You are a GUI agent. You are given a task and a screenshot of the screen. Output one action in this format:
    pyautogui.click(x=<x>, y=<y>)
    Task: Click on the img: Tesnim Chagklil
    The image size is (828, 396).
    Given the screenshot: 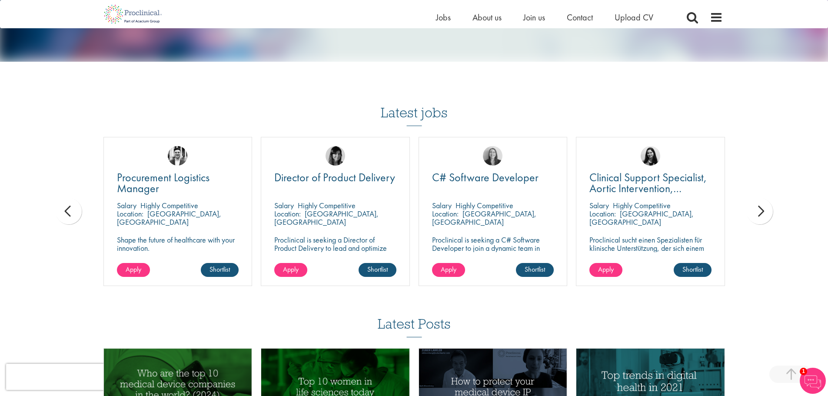 What is the action you would take?
    pyautogui.click(x=335, y=156)
    